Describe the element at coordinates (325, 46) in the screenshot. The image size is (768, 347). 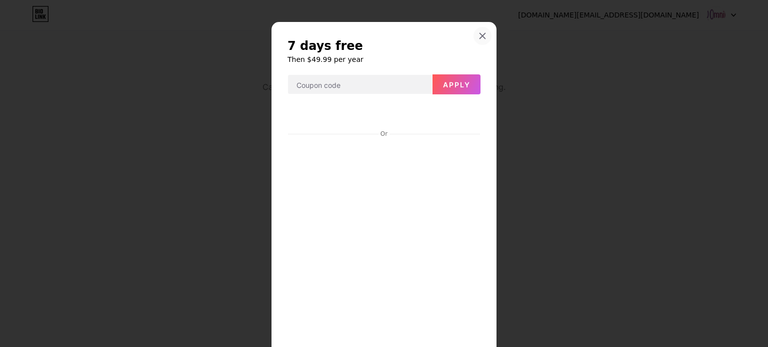
I see `span: 7 days free` at that location.